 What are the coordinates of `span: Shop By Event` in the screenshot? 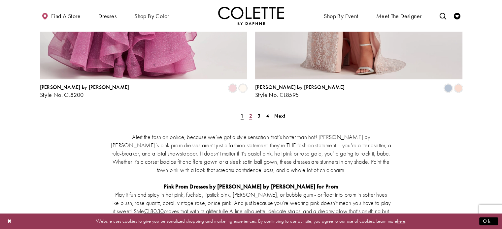 It's located at (341, 16).